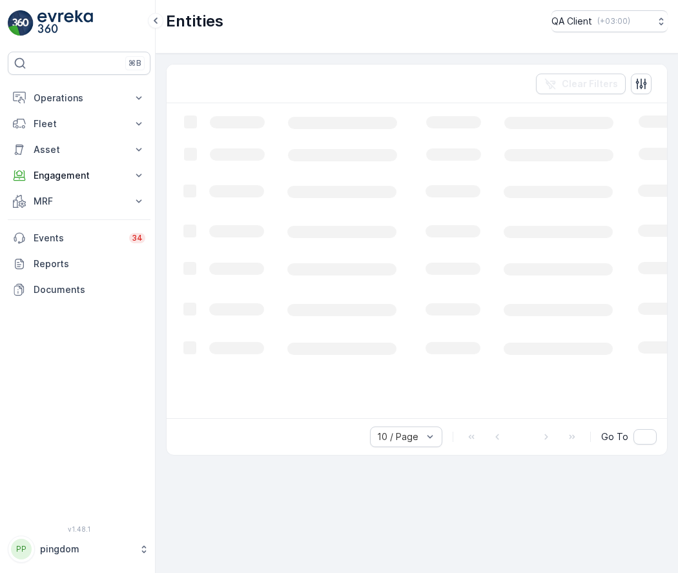 This screenshot has width=678, height=573. Describe the element at coordinates (79, 98) in the screenshot. I see `button: Operations` at that location.